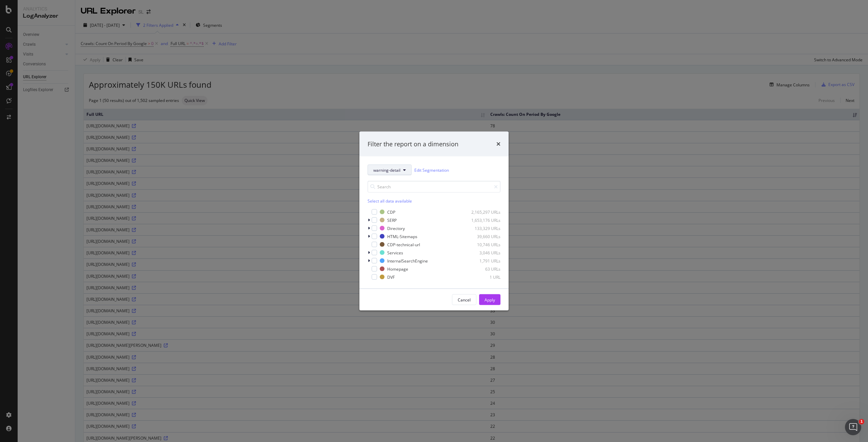 The height and width of the screenshot is (442, 868). I want to click on div: 63 URLs, so click(483, 269).